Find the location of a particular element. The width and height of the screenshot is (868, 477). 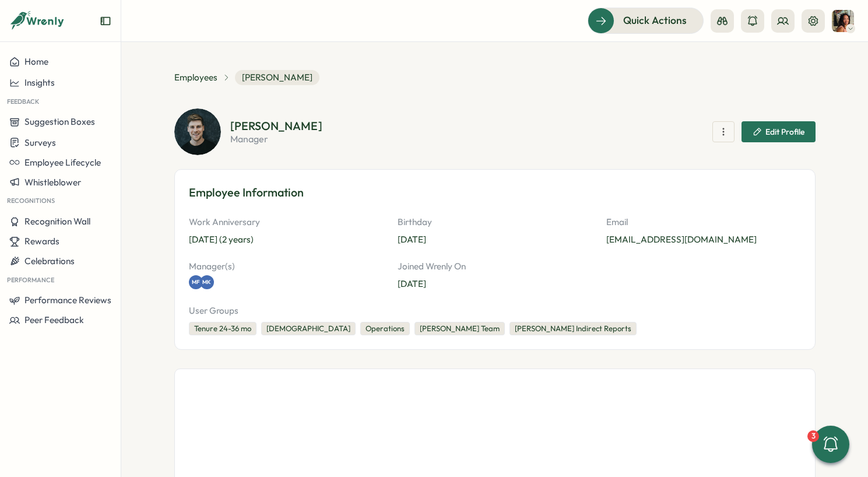

button: Quick Actions is located at coordinates (645, 21).